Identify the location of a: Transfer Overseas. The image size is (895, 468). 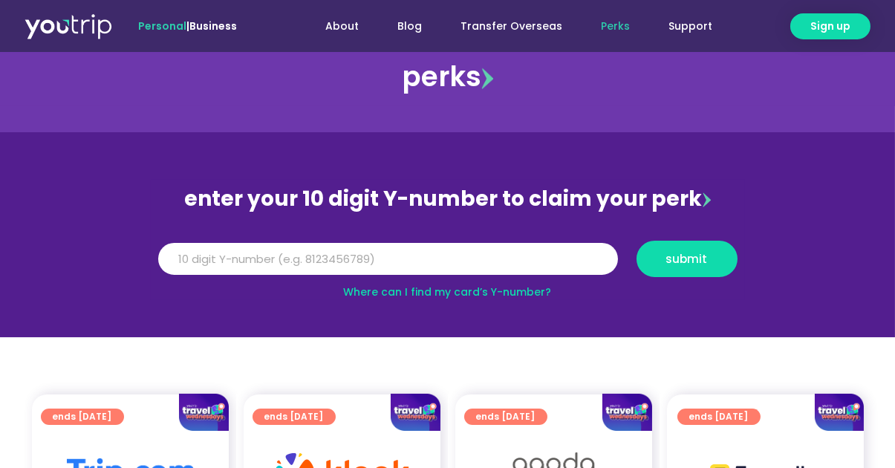
(512, 26).